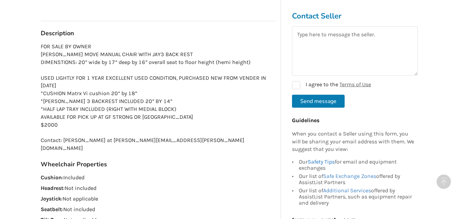  What do you see at coordinates (158, 178) in the screenshot?
I see `p: : Included` at bounding box center [158, 178].